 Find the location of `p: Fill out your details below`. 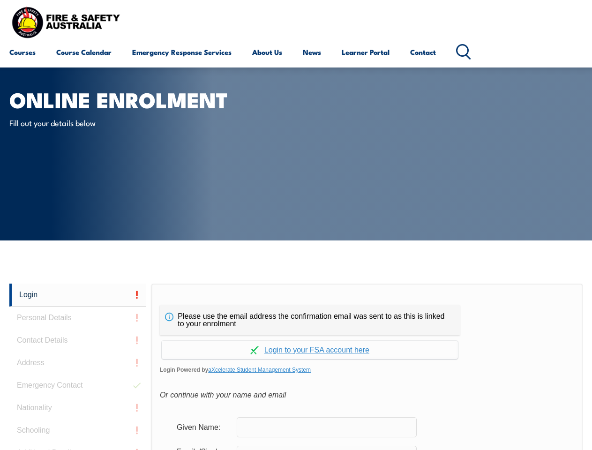

p: Fill out your details below is located at coordinates (95, 122).